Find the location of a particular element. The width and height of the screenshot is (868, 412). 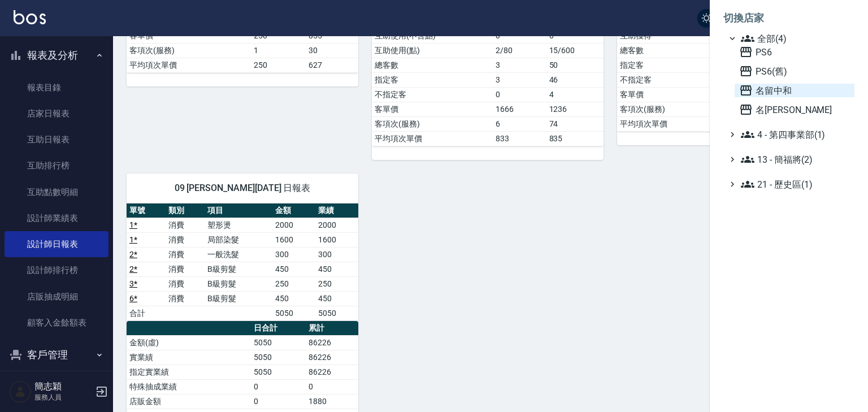

span: 4 - 第四事業部(1) is located at coordinates (795, 134).